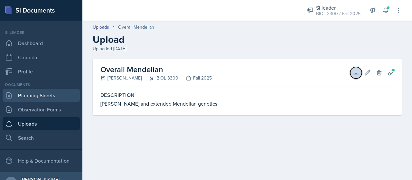  Describe the element at coordinates (41, 85) in the screenshot. I see `div: Documents` at that location.